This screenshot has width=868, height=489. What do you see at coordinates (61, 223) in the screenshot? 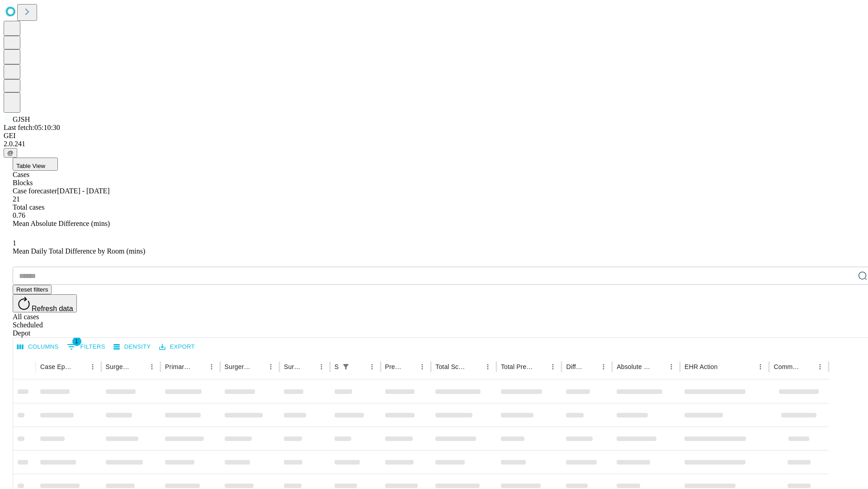
I see `span: Mean Absolute Difference (mins)` at bounding box center [61, 223].